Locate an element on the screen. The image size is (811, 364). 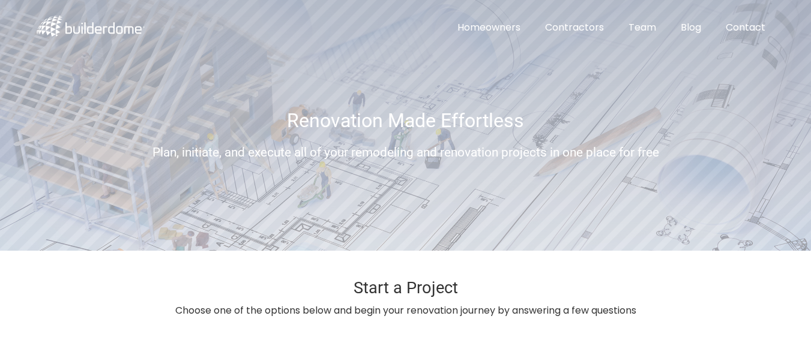
a: Team is located at coordinates (642, 28).